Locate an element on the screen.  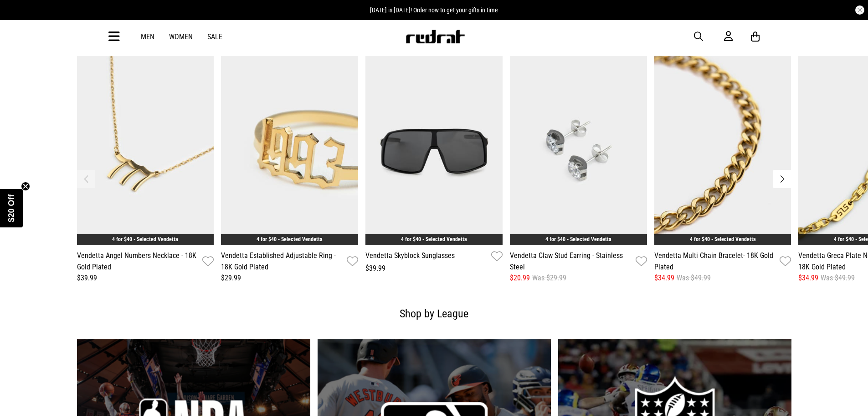
a: Women is located at coordinates (181, 37).